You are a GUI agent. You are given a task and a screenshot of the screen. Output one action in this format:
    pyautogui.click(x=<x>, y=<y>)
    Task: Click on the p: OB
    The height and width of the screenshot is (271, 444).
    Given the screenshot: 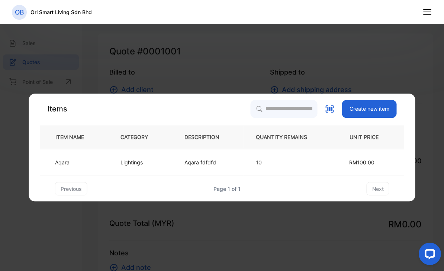 What is the action you would take?
    pyautogui.click(x=19, y=12)
    